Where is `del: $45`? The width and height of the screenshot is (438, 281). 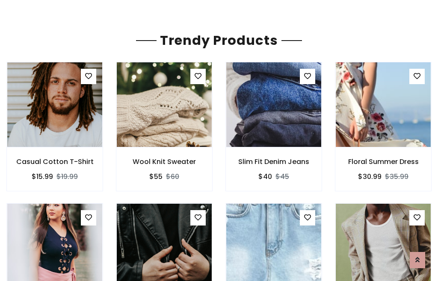 del: $45 is located at coordinates (282, 176).